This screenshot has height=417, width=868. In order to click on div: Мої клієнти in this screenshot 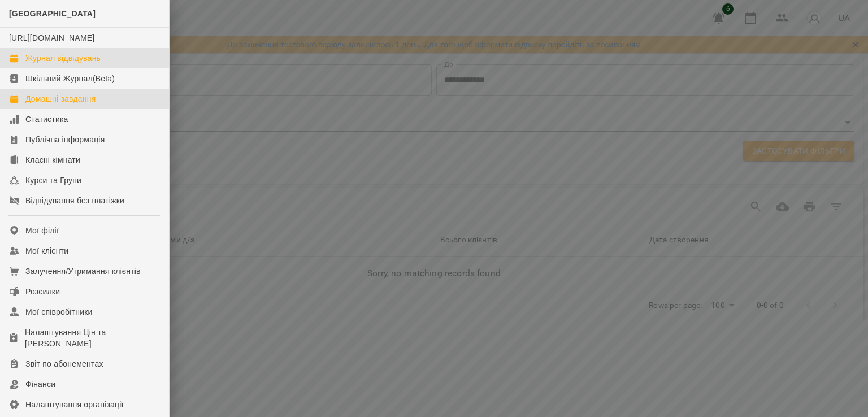, I will do `click(47, 251)`.